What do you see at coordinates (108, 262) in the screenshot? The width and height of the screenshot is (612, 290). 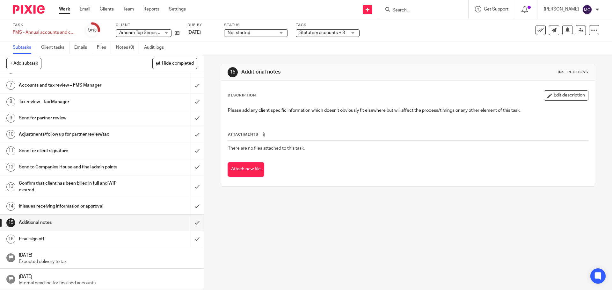 I see `p: Expected delivery to tax` at bounding box center [108, 262].